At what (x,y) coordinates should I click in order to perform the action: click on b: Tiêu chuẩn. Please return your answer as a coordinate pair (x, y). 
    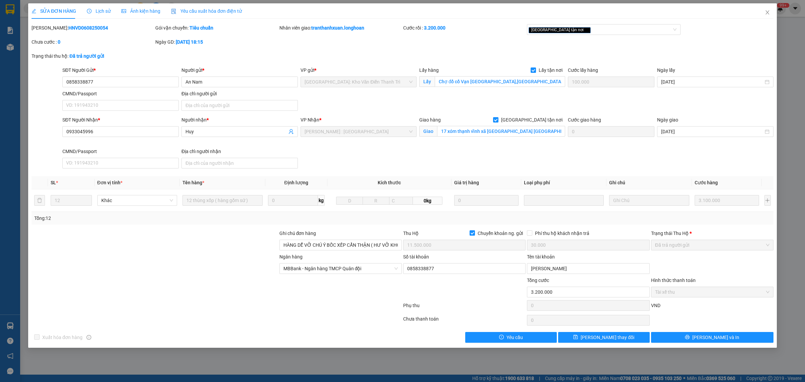
    Looking at the image, I should click on (201, 28).